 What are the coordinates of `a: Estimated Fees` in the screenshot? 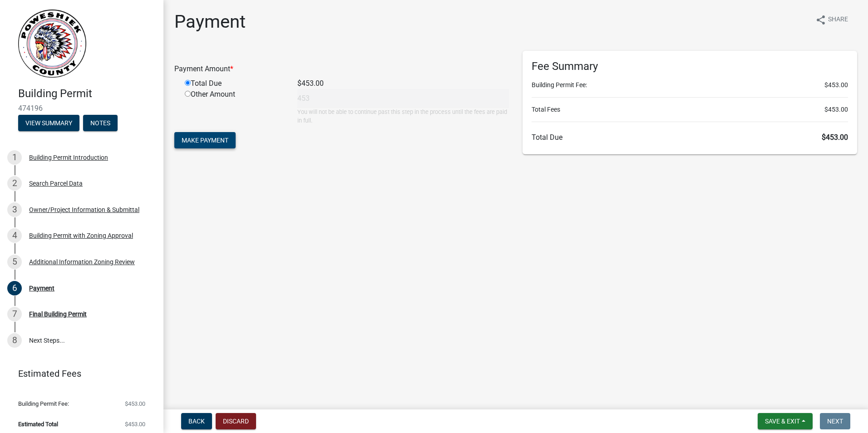 It's located at (78, 373).